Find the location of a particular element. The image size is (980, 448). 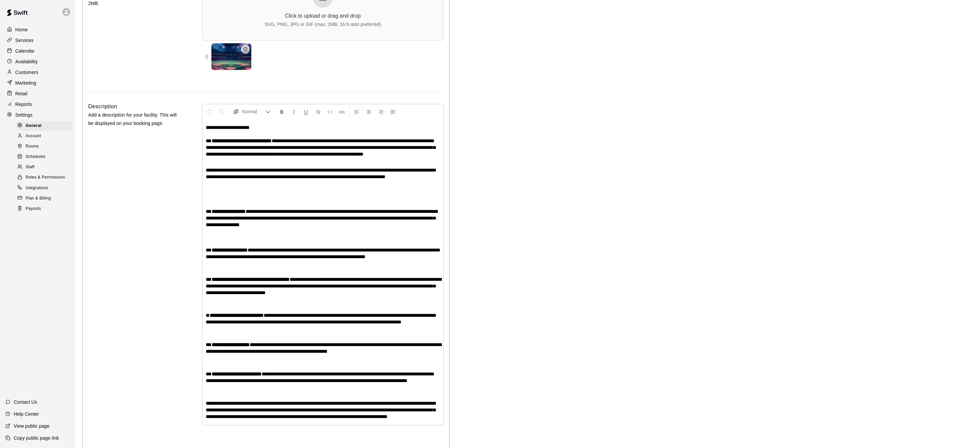

span: Schedules is located at coordinates (36, 157).